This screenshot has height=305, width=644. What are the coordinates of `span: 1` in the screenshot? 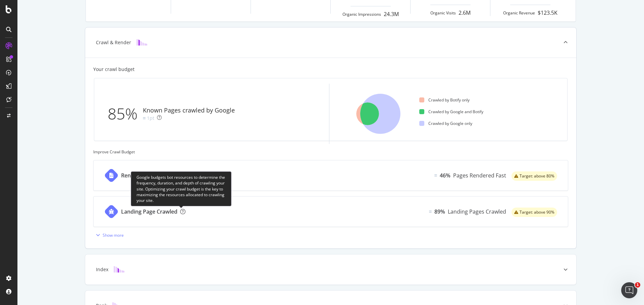 It's located at (638, 285).